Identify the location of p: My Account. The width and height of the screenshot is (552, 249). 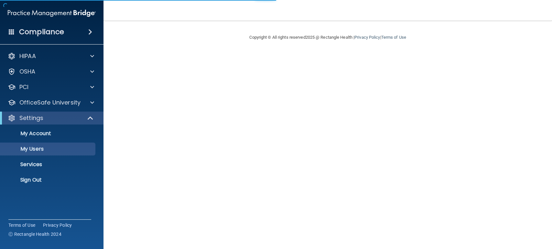
(48, 134).